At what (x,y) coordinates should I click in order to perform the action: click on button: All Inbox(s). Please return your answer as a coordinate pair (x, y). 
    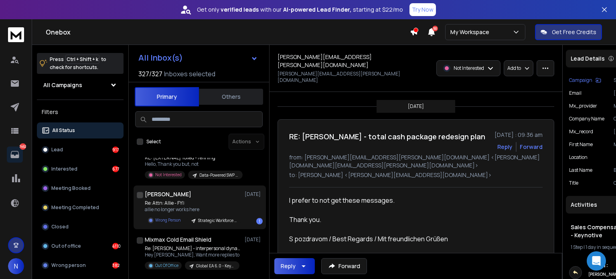
    Looking at the image, I should click on (198, 58).